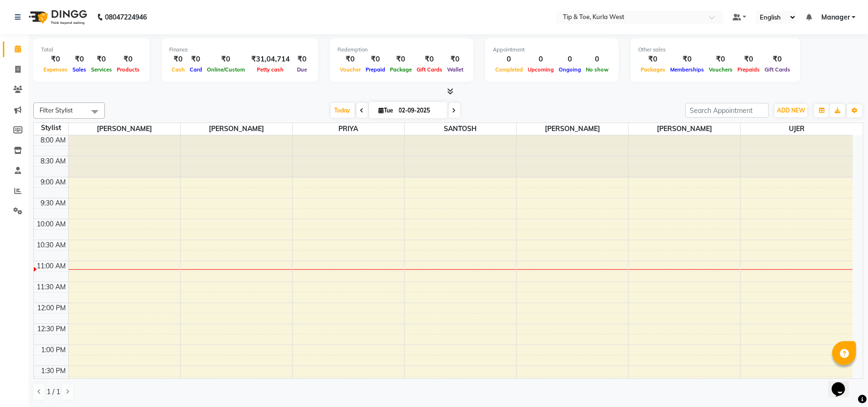 This screenshot has height=407, width=868. Describe the element at coordinates (54, 182) in the screenshot. I see `div: 9:00 AM` at that location.